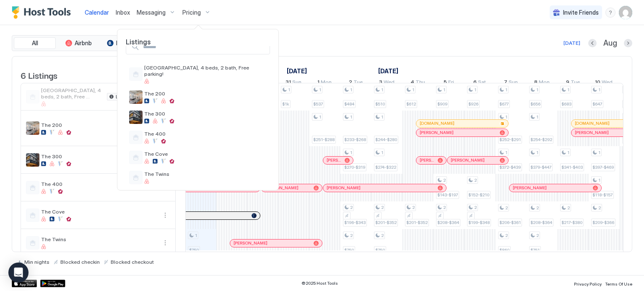 Image resolution: width=644 pixels, height=291 pixels. Describe the element at coordinates (19, 272) in the screenshot. I see `div: Open Intercom Messenger` at that location.